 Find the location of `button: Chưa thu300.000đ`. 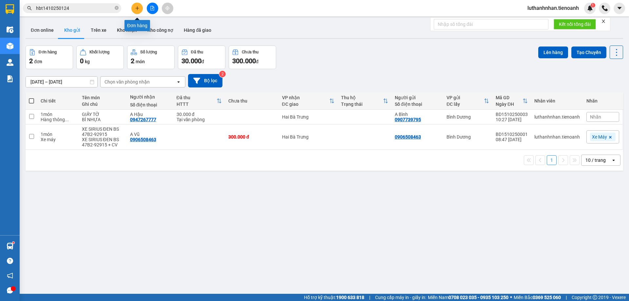

button: Chưa thu300.000đ is located at coordinates (252, 57).